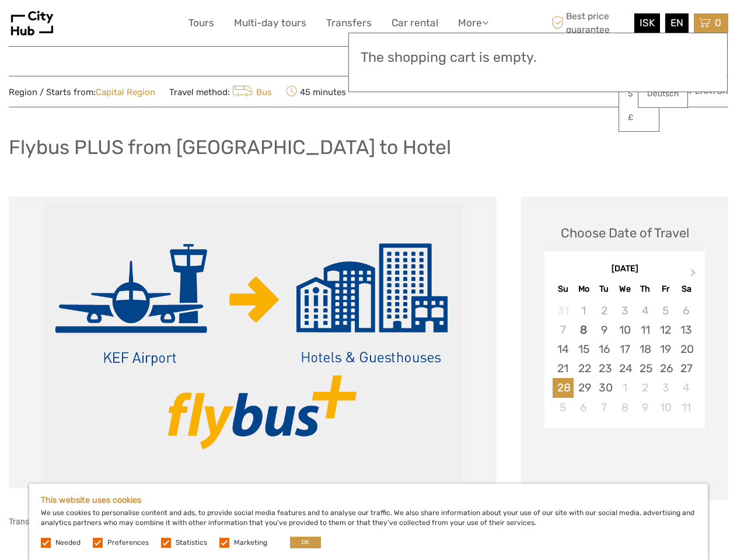  What do you see at coordinates (191, 542) in the screenshot?
I see `label: Statistics` at bounding box center [191, 542].